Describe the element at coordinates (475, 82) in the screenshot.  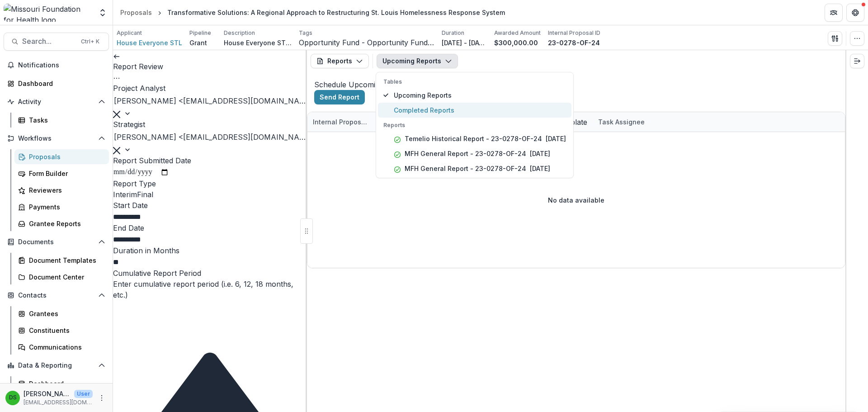
I see `p: Tables` at that location.